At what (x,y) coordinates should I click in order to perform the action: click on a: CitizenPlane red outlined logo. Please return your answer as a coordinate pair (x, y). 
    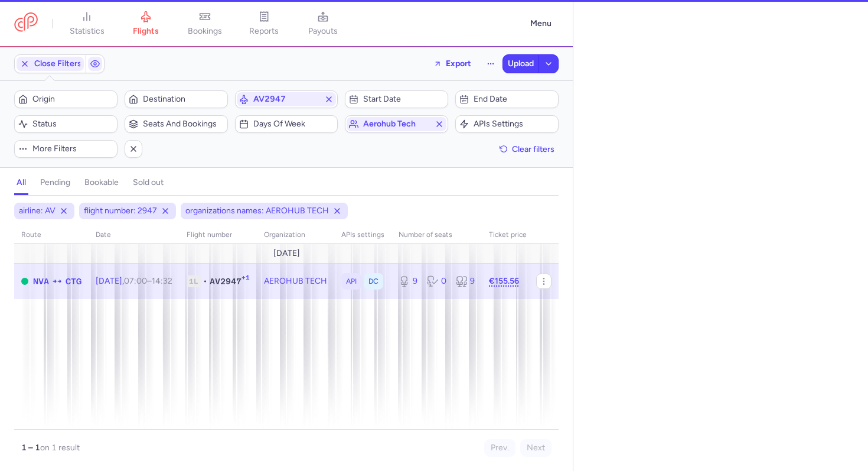
    Looking at the image, I should click on (26, 23).